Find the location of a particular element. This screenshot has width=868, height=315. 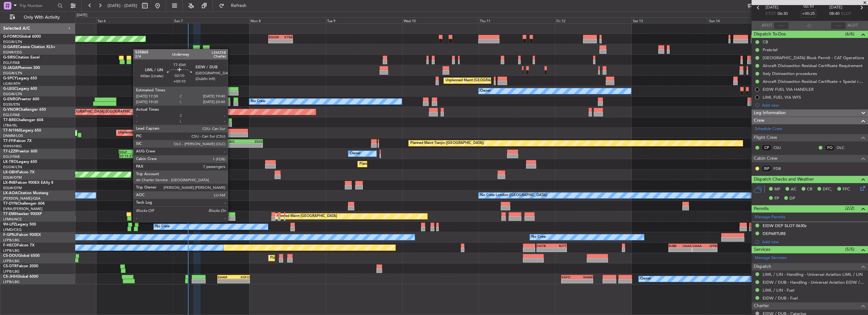

span: Dispatch is located at coordinates (762, 267).